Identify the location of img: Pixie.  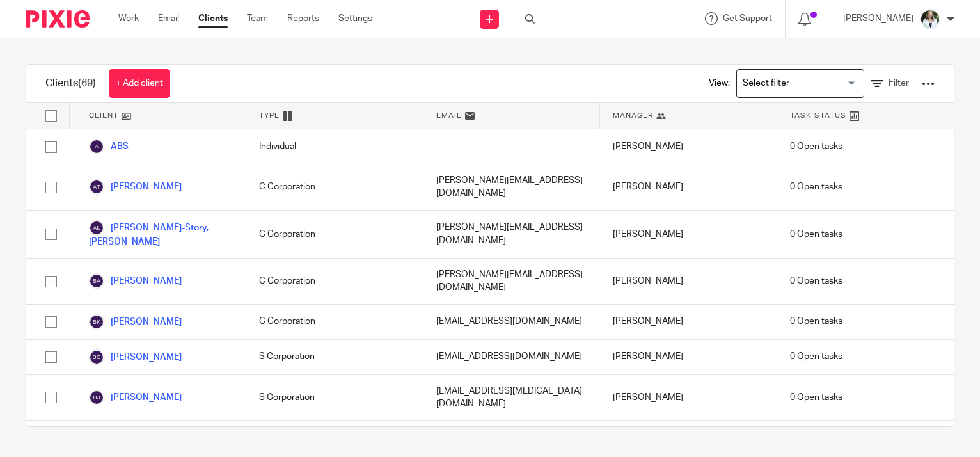
(57, 19).